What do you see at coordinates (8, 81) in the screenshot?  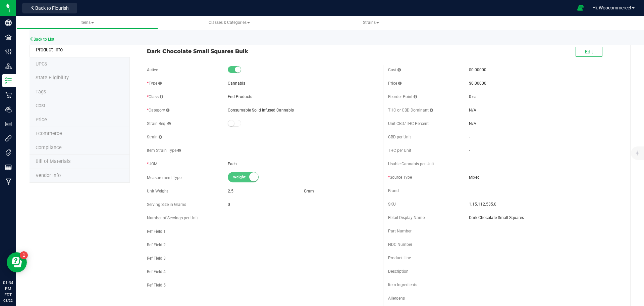 I see `inline-svg: Inventory` at bounding box center [8, 81].